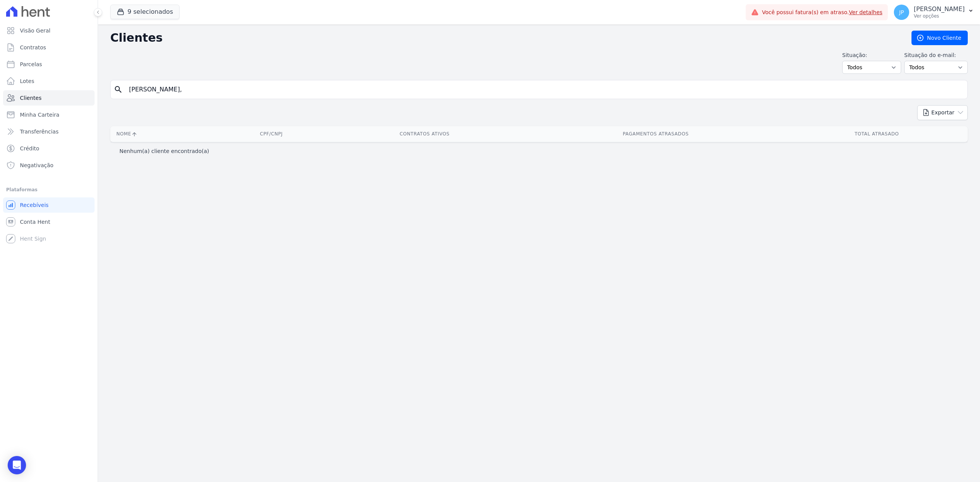  I want to click on span: Parcelas, so click(31, 64).